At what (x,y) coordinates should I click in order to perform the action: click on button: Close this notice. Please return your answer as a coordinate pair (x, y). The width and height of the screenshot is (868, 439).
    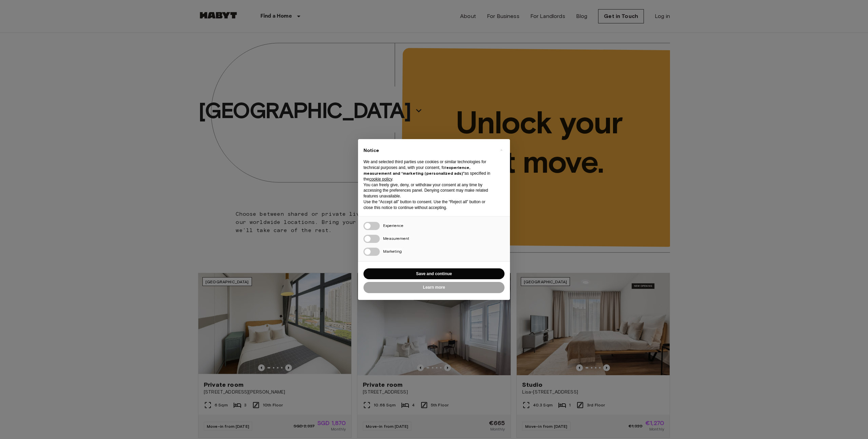
    Looking at the image, I should click on (501, 150).